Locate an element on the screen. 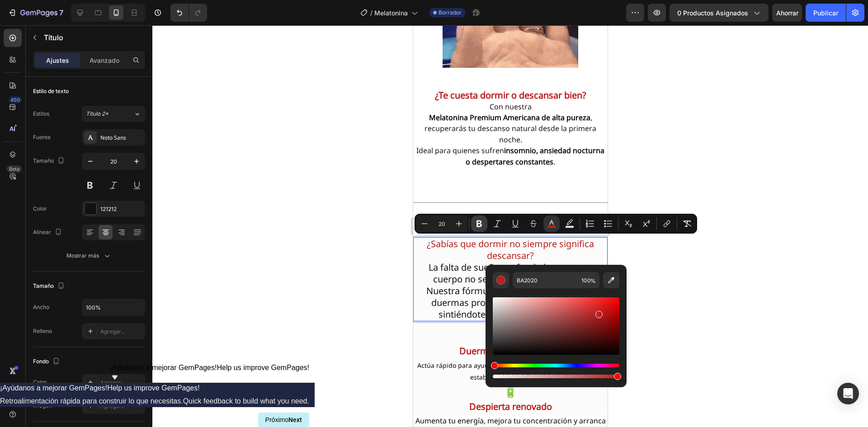 The width and height of the screenshot is (868, 427). button: 0 productos asignados is located at coordinates (719, 13).